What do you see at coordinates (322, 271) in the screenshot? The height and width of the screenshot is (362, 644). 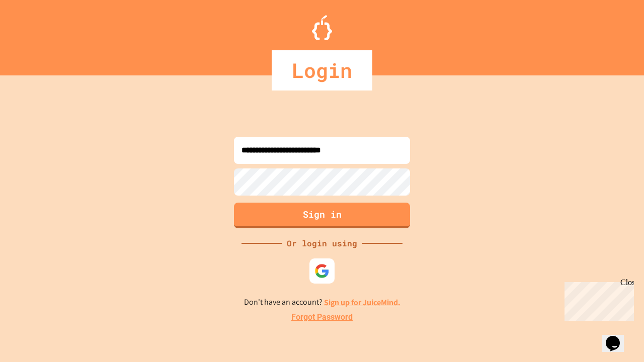 I see `img: google-icon.svg` at bounding box center [322, 271].